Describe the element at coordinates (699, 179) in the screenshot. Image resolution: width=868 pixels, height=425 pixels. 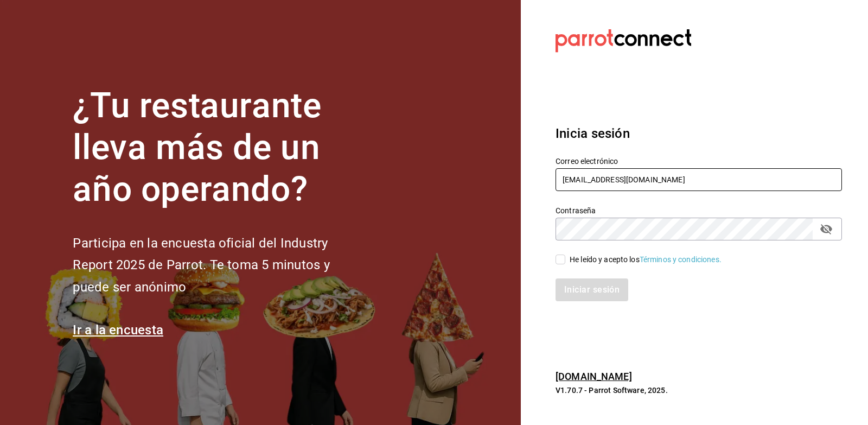
I see `input: Ingresa tu correo electrónico` at that location.